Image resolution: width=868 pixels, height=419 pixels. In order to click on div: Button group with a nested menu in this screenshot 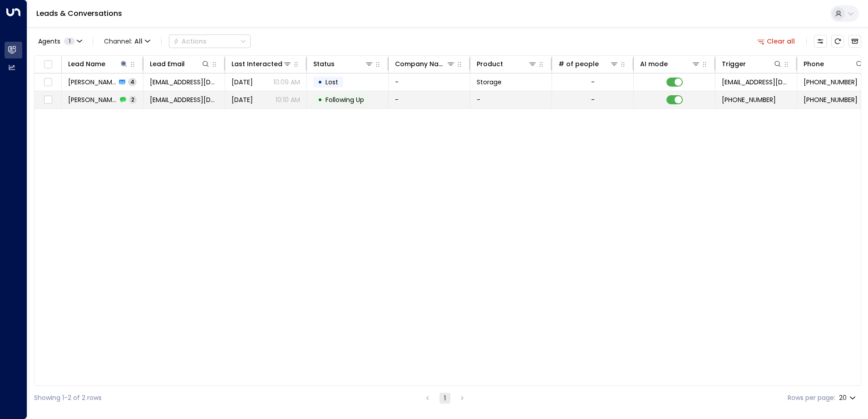, I will do `click(210, 41)`.